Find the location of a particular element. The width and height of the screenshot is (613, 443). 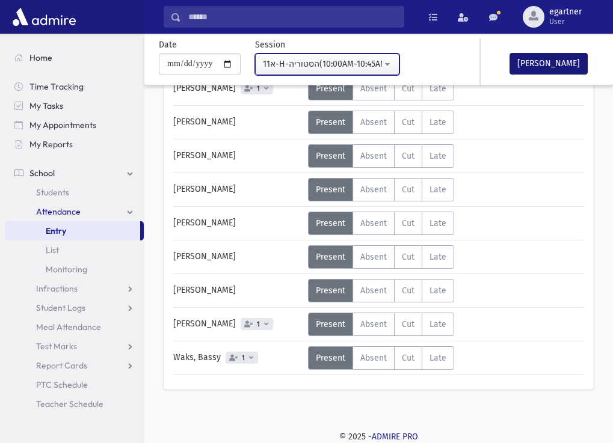

button: 11א-H-הסטוריה(10:00AM-10:45AM) is located at coordinates (327, 64).